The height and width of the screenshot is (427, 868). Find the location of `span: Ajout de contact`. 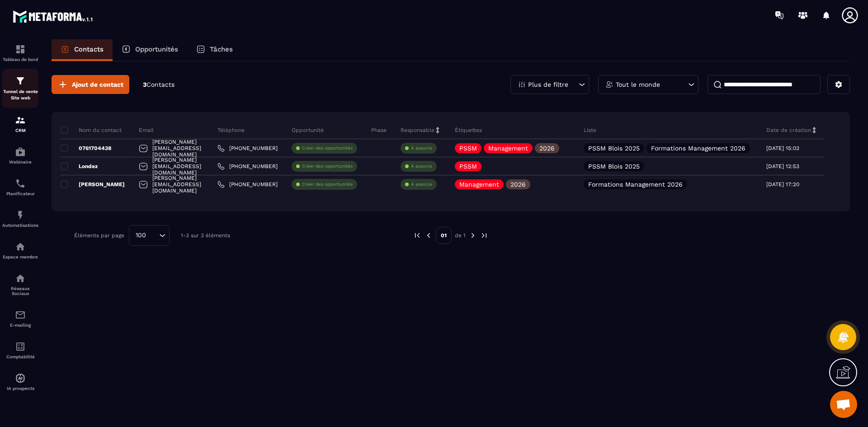

span: Ajout de contact is located at coordinates (97, 84).